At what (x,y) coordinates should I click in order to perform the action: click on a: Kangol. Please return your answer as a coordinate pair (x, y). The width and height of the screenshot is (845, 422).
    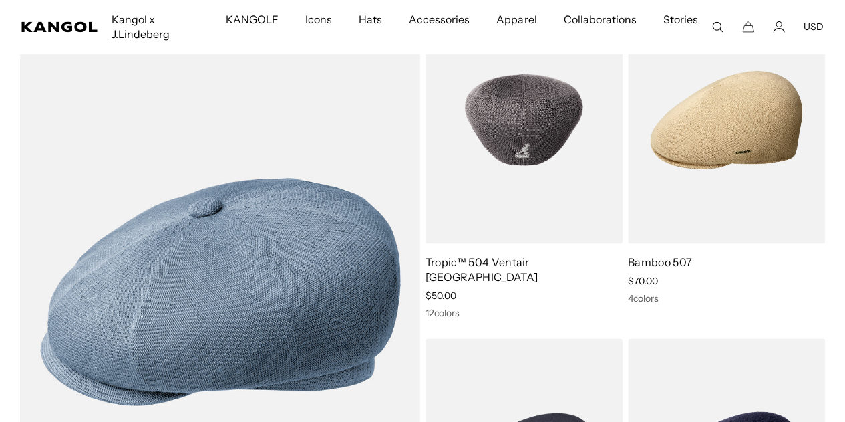
    Looking at the image, I should click on (59, 27).